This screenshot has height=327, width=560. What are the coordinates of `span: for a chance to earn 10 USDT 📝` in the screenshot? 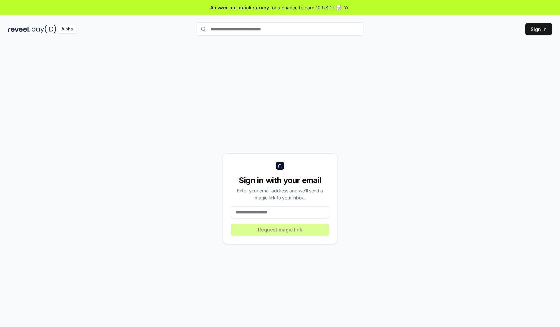 It's located at (306, 7).